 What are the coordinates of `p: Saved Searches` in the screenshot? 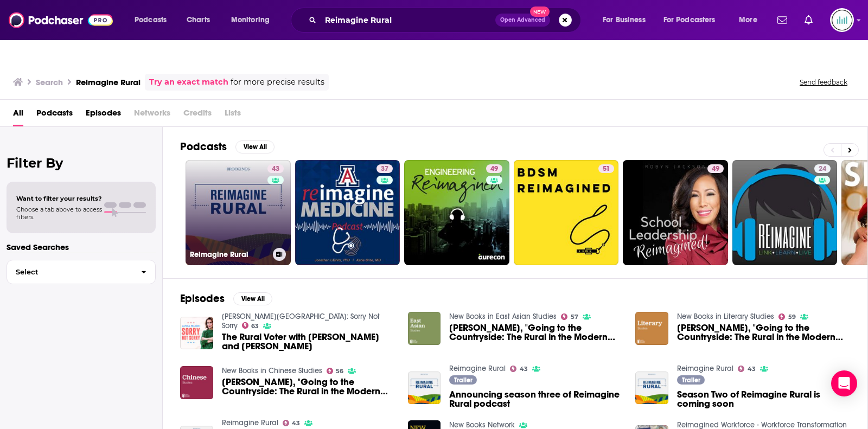 It's located at (81, 247).